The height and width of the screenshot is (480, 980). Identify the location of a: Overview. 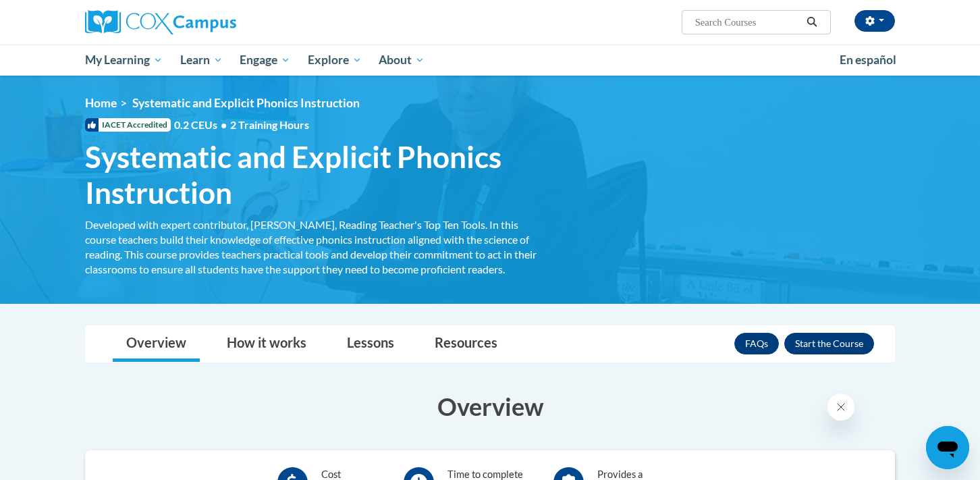
(156, 343).